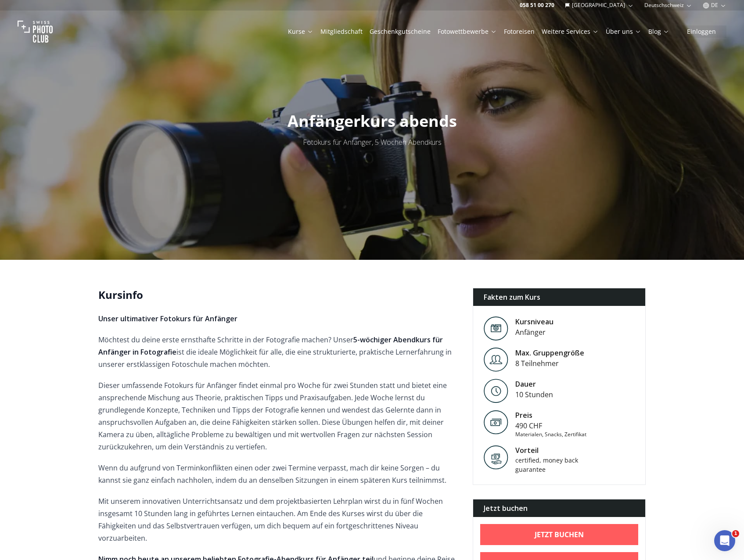 Image resolution: width=744 pixels, height=560 pixels. I want to click on div: Anfänger, so click(535, 332).